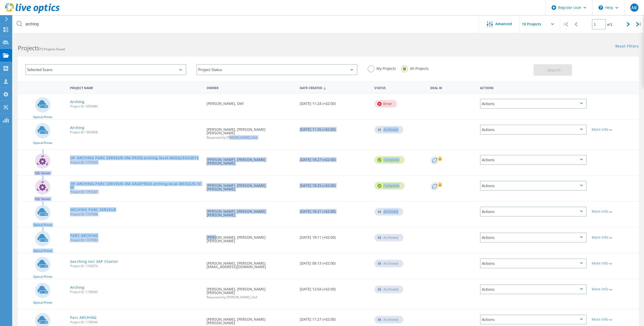 This screenshot has height=326, width=644. Describe the element at coordinates (246, 24) in the screenshot. I see `input: Search projects by name, owner, ID, company, etc` at that location.